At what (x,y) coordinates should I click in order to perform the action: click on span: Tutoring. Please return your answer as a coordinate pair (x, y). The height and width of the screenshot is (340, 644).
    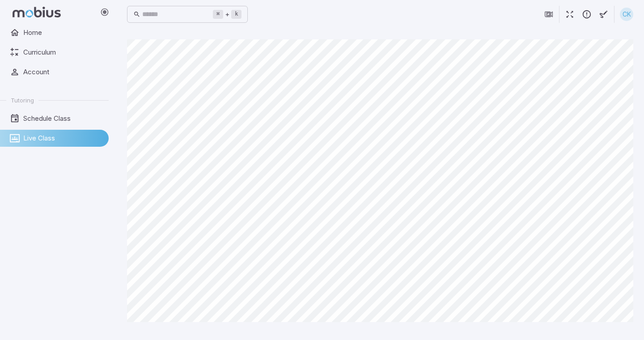
    Looking at the image, I should click on (22, 100).